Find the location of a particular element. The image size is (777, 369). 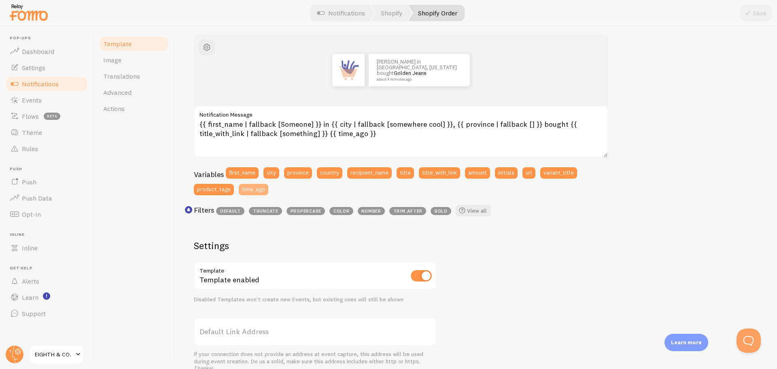

span: Dashboard is located at coordinates (38, 51).